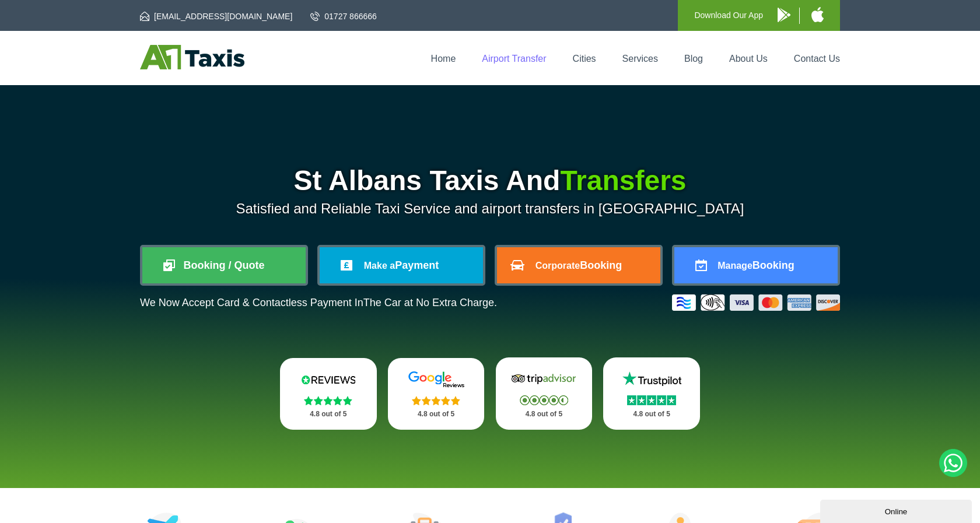  What do you see at coordinates (329, 379) in the screenshot?
I see `img: Reviews.io` at bounding box center [329, 379].